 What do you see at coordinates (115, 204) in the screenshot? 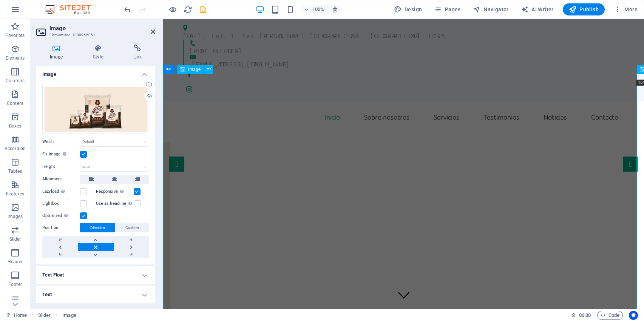
I see `label: Use as headline` at bounding box center [115, 204].